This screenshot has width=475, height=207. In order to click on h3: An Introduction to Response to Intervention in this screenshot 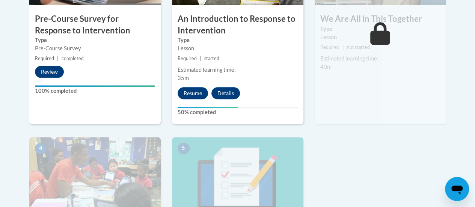, I will do `click(238, 25)`.